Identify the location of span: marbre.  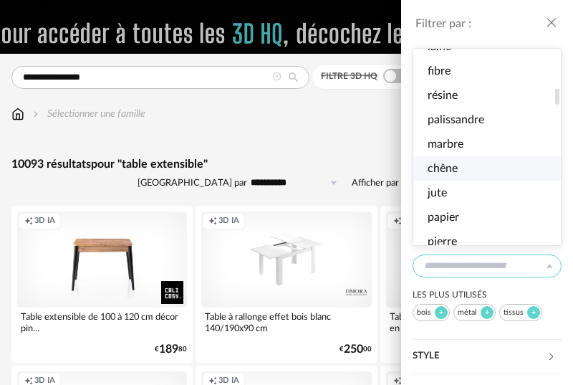
(445, 144).